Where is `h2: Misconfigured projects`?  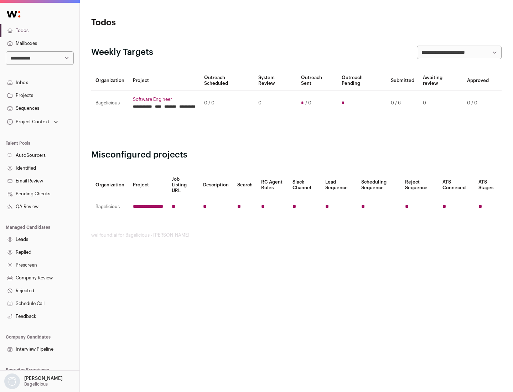
h2: Misconfigured projects is located at coordinates (297, 155).